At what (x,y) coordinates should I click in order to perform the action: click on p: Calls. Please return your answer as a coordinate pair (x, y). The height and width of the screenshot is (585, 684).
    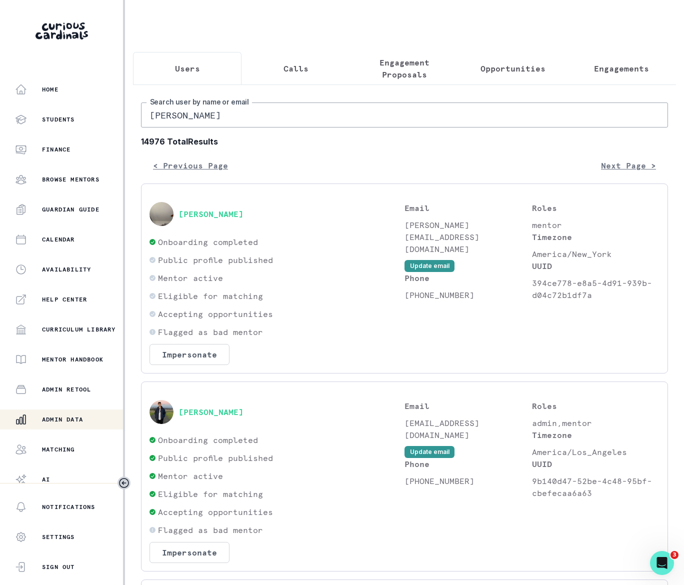
    Looking at the image, I should click on (296, 69).